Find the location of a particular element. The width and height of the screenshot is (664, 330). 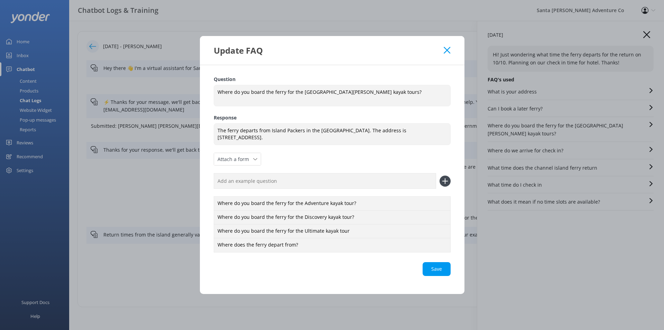

button: Close is located at coordinates (447, 50).